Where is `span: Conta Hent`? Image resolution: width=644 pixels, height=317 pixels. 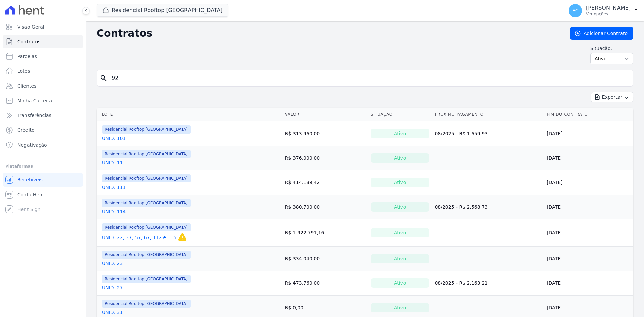 span: Conta Hent is located at coordinates (31, 195).